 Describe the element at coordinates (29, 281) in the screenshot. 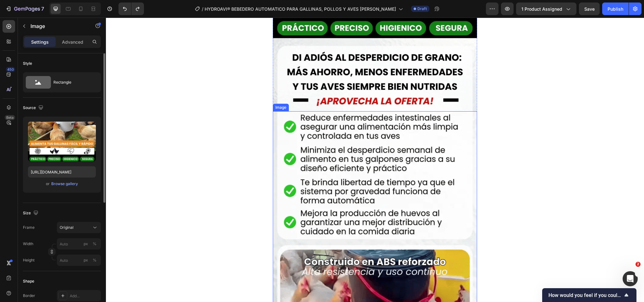

I see `div: Shape` at that location.